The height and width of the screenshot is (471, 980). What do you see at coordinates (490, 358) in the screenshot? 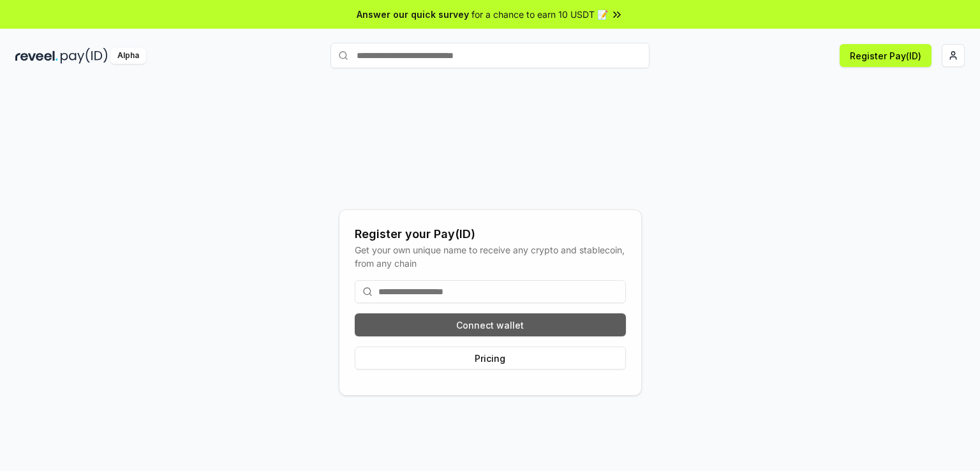
I see `button: Pricing` at bounding box center [490, 358].